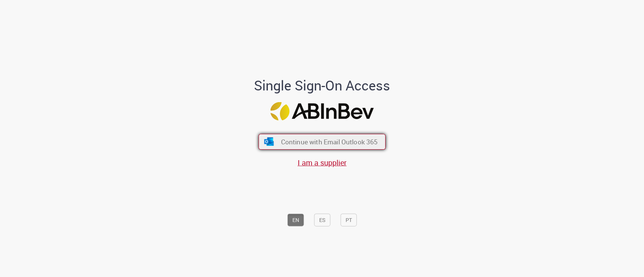  What do you see at coordinates (322, 111) in the screenshot?
I see `img: Logo ABInBev` at bounding box center [322, 111].